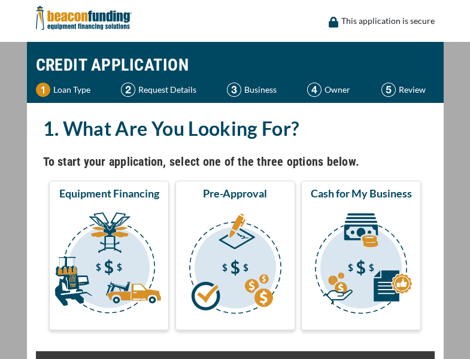  What do you see at coordinates (314, 90) in the screenshot?
I see `img: Step 4` at bounding box center [314, 90].